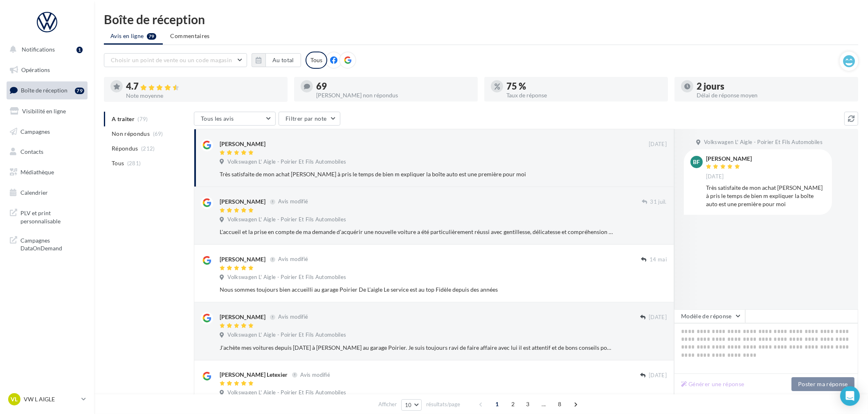  Describe the element at coordinates (217, 118) in the screenshot. I see `span: Tous les avis` at that location.